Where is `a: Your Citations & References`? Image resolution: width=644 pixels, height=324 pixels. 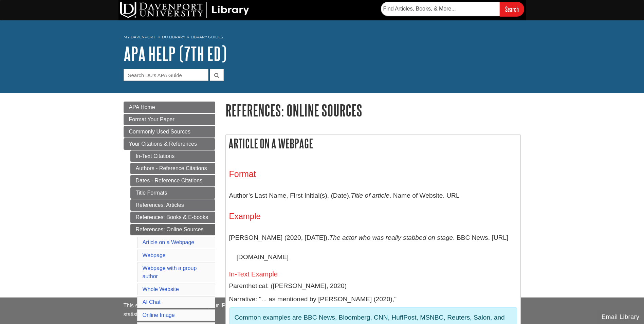
a: Your Citations & References is located at coordinates (170, 144).